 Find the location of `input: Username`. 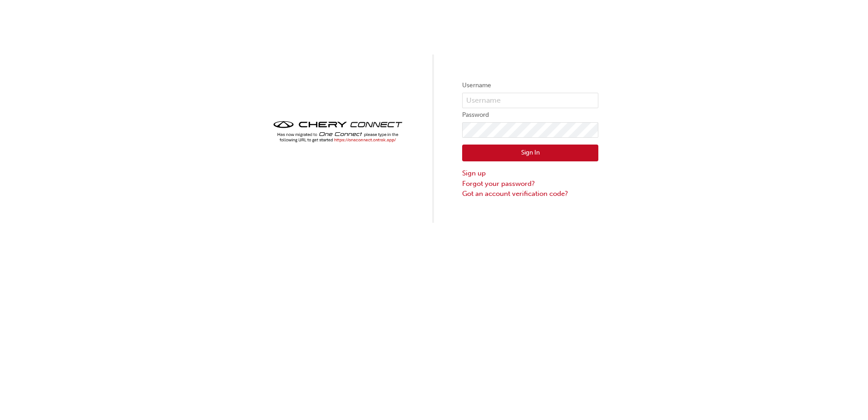

input: Username is located at coordinates (530, 101).